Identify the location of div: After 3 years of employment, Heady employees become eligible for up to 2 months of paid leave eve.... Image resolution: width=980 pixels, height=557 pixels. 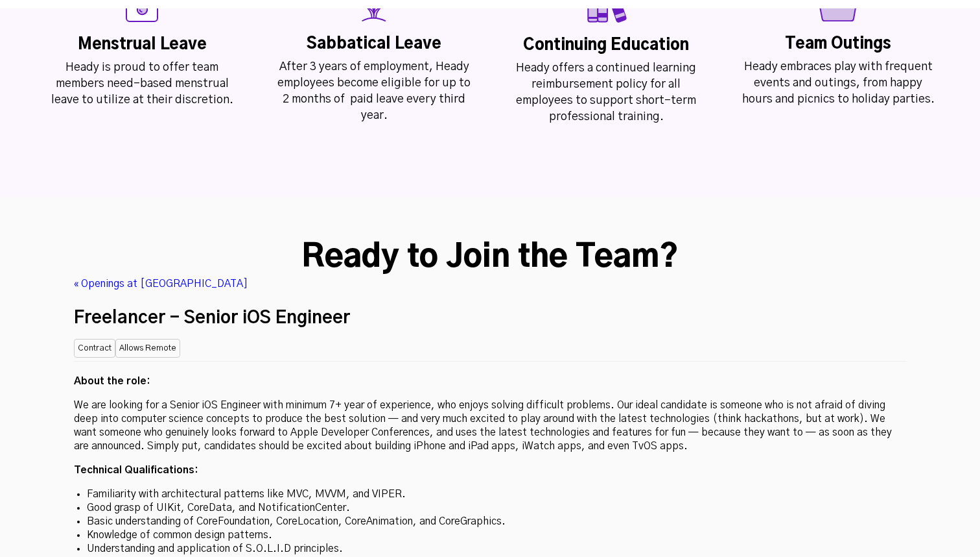
(374, 92).